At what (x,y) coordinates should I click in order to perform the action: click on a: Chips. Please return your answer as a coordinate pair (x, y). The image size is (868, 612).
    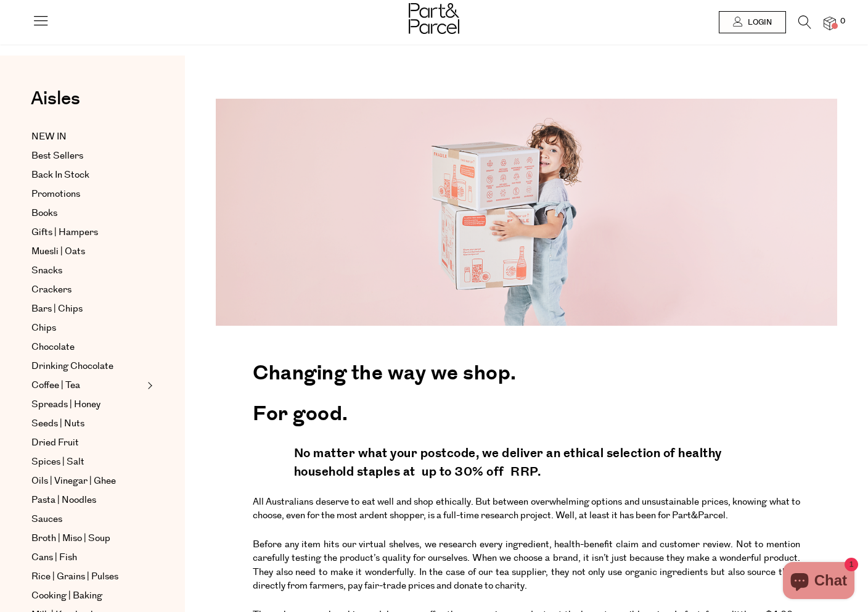
    Looking at the image, I should click on (88, 328).